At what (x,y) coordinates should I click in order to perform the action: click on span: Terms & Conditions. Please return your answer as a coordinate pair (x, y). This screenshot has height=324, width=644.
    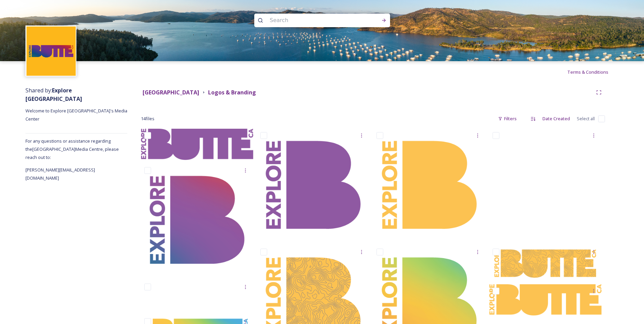
    Looking at the image, I should click on (588, 72).